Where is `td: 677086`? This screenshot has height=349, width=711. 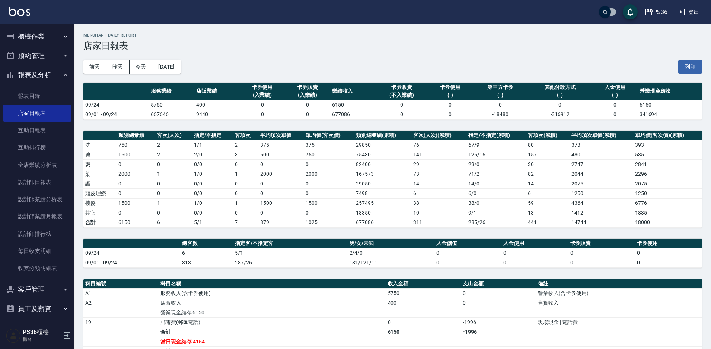
td: 677086 is located at coordinates (353, 114).